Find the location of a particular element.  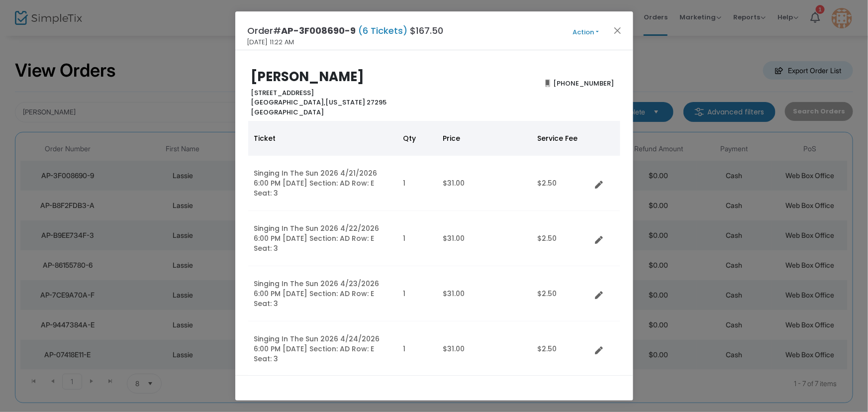

th: Price is located at coordinates (485, 138).